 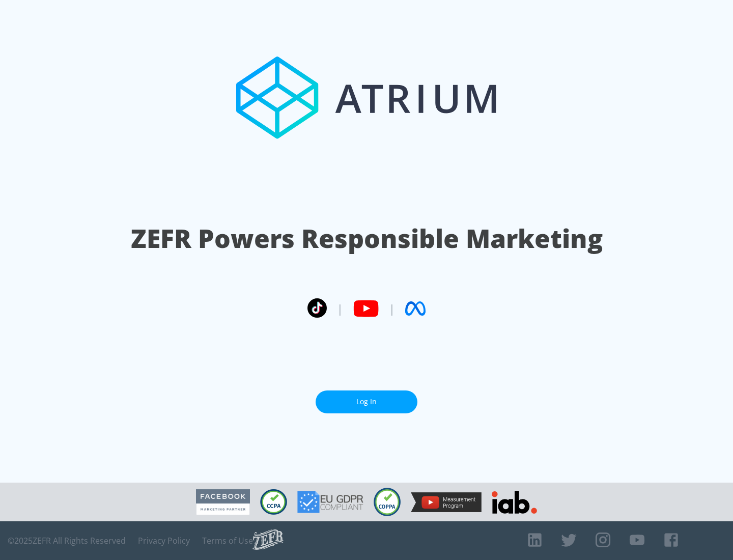 What do you see at coordinates (223, 501) in the screenshot?
I see `img: Facebook Marketing Partner` at bounding box center [223, 501].